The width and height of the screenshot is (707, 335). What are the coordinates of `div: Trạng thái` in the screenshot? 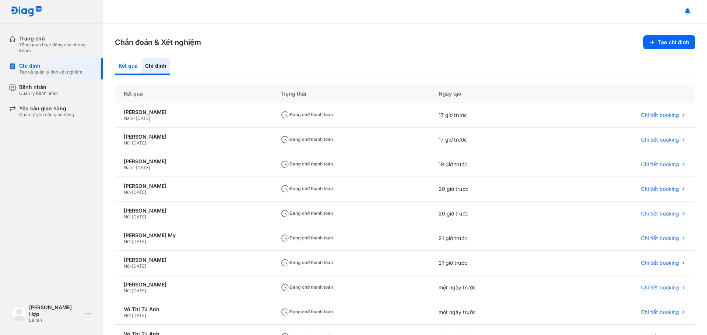 It's located at (351, 94).